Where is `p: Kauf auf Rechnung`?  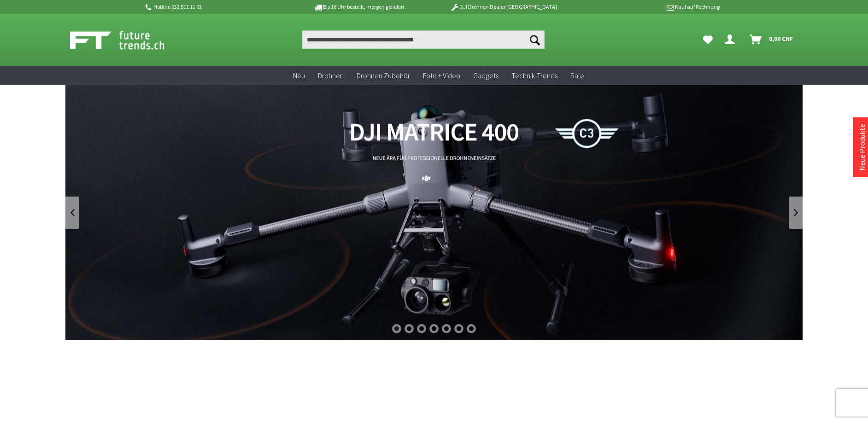 p: Kauf auf Rechnung is located at coordinates (648, 7).